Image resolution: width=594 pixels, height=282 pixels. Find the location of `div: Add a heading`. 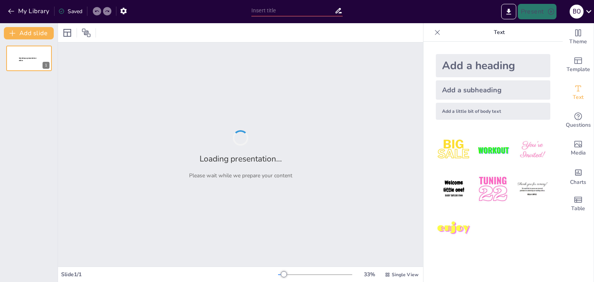

div: Add a heading is located at coordinates (493, 66).